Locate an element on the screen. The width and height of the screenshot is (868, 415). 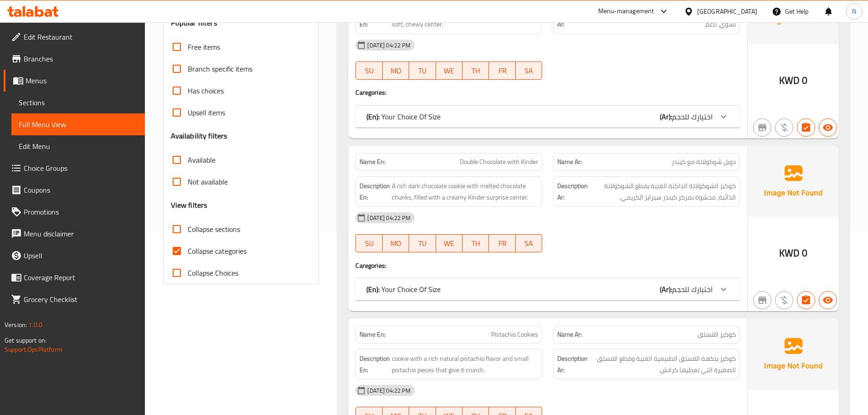
span: Menu disclaimer is located at coordinates (81, 234).